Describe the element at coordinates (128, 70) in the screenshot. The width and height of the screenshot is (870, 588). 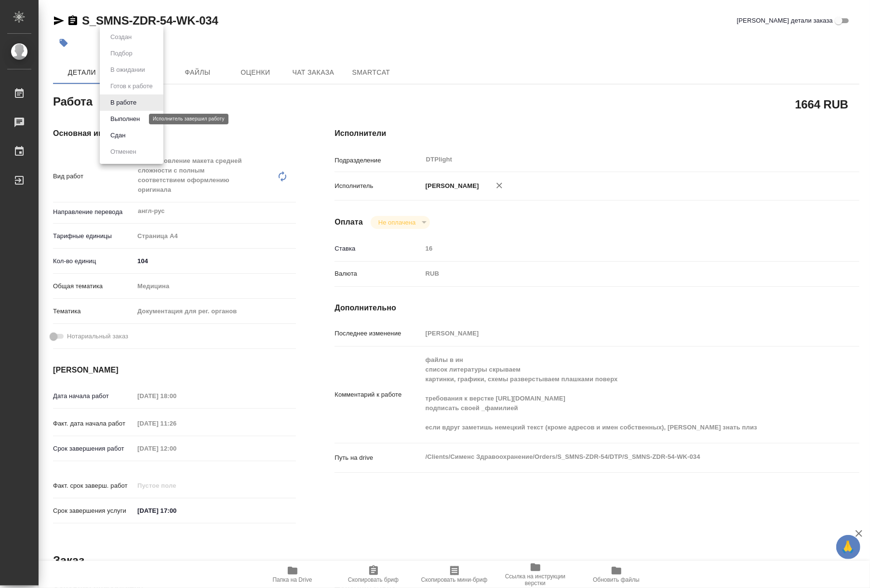
I see `button: В ожидании` at that location.